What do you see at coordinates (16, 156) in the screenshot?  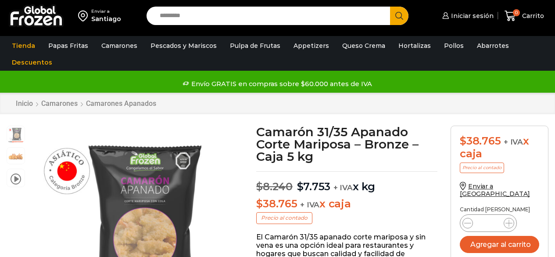 I see `span: camaron-apanado` at bounding box center [16, 156].